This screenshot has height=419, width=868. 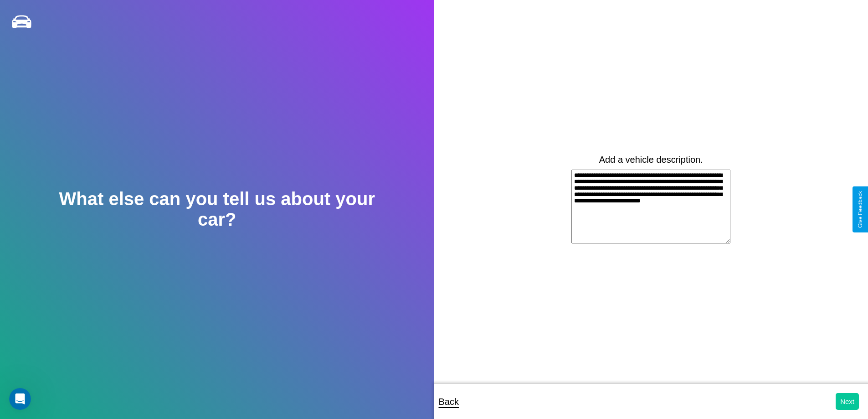 I want to click on h2: What else can you tell us about your car?, so click(x=217, y=209).